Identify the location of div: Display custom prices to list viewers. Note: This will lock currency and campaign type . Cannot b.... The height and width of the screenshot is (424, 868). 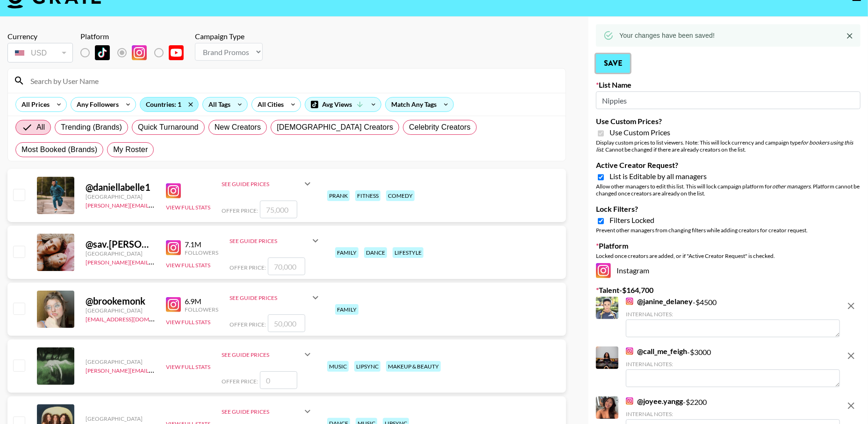
(728, 146).